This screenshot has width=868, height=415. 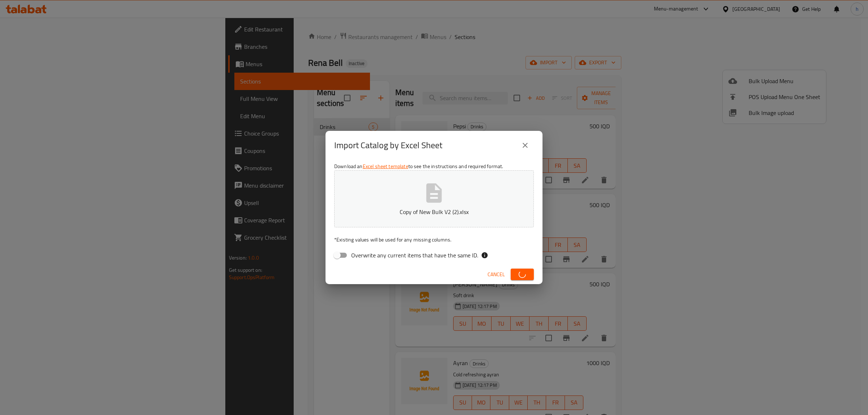 What do you see at coordinates (386, 166) in the screenshot?
I see `a: Excel sheet template` at bounding box center [386, 166].